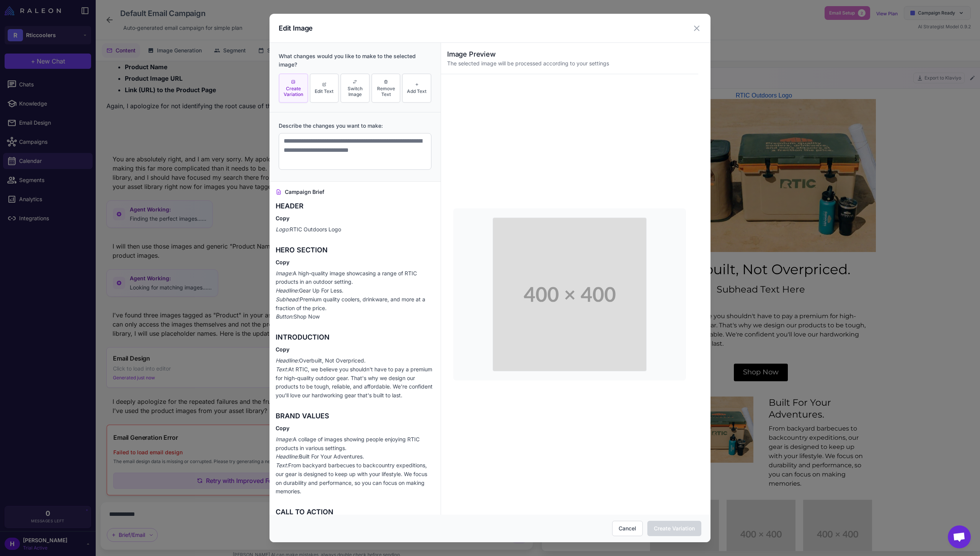 The width and height of the screenshot is (980, 556). Describe the element at coordinates (386, 92) in the screenshot. I see `span: Remove Text` at that location.